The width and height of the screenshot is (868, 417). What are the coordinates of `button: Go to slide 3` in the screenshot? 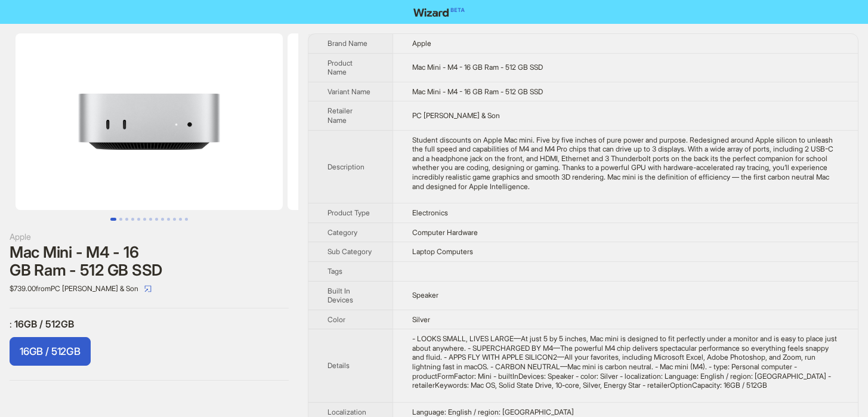 It's located at (126, 219).